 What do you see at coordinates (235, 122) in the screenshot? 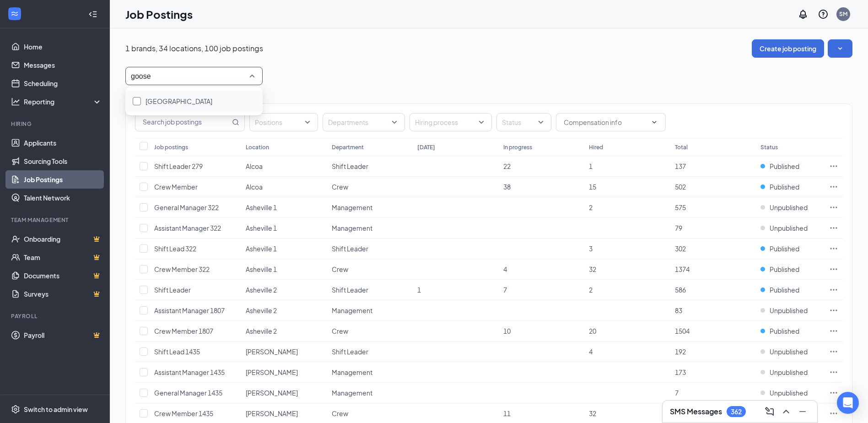
I see `svg: MagnifyingGlass` at bounding box center [235, 122].